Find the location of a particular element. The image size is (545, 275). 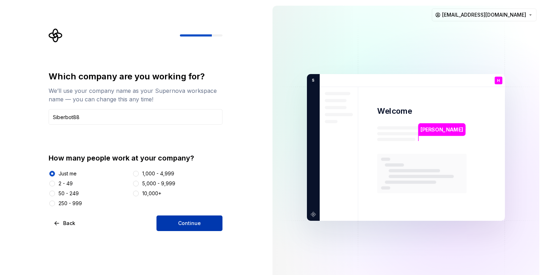

div: 250 - 999 is located at coordinates (70, 204).